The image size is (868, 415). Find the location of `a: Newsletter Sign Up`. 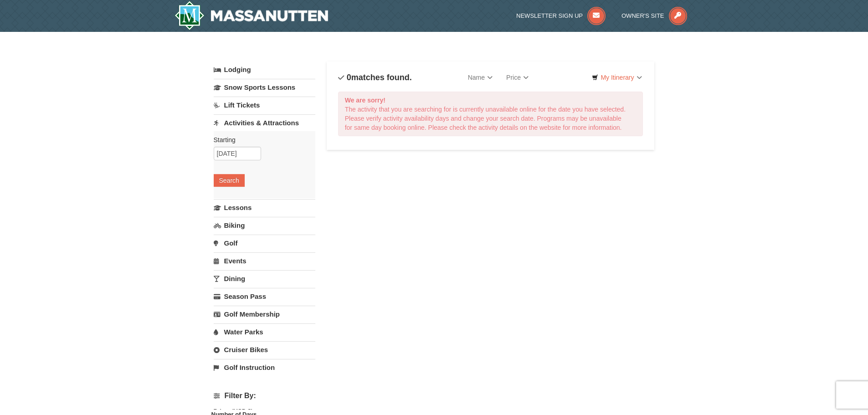

a: Newsletter Sign Up is located at coordinates (561, 15).